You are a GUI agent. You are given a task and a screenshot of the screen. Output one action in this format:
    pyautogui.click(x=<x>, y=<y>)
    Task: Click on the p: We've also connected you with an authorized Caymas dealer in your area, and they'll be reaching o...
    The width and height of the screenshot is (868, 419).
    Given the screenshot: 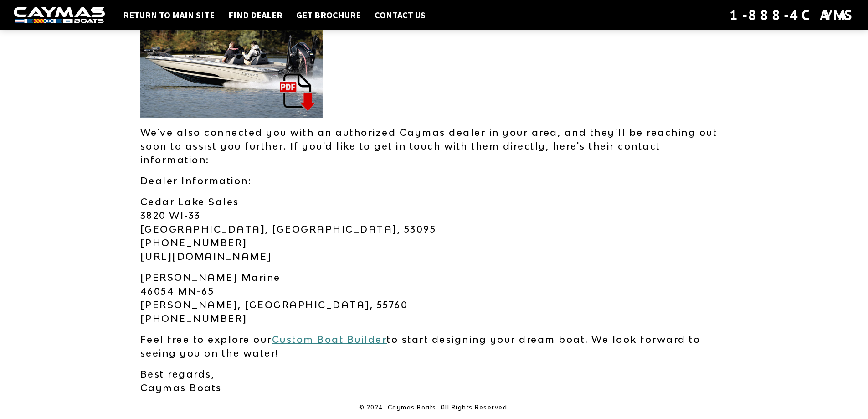 What is the action you would take?
    pyautogui.click(x=434, y=146)
    